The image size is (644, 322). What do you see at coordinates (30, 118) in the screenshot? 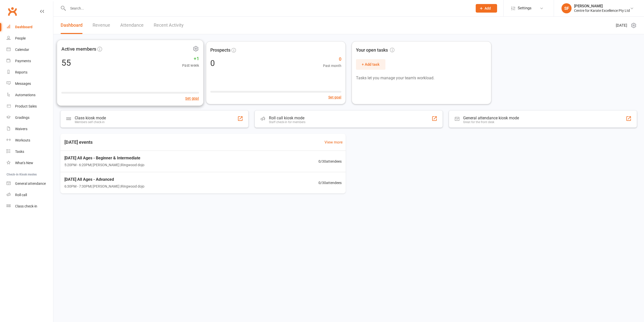
I see `a: Gradings` at bounding box center [30, 118].